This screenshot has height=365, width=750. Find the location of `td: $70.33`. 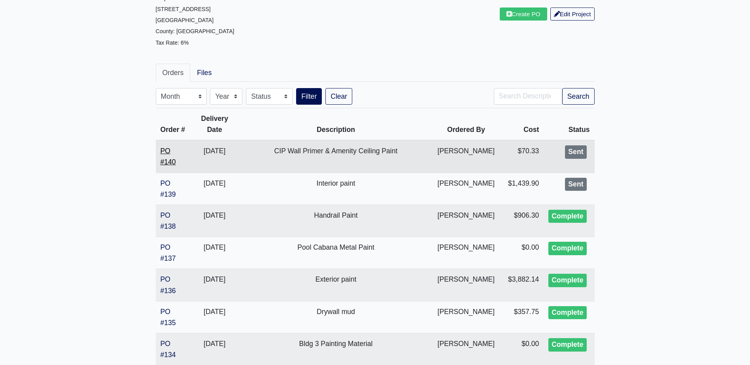

td: $70.33 is located at coordinates (521, 157).